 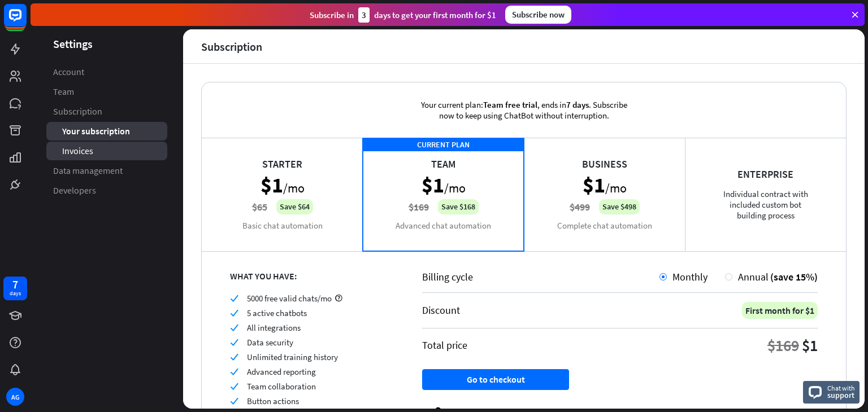 I want to click on div: Discount, so click(x=440, y=310).